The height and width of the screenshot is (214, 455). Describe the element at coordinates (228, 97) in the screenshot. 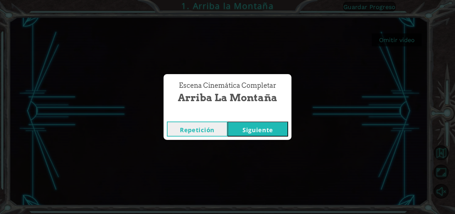

I see `font: Arriba la Montaña` at that location.